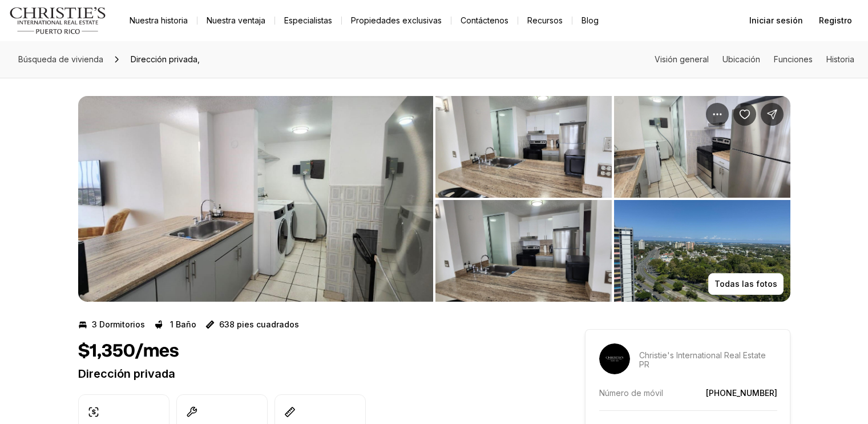 The height and width of the screenshot is (424, 868). What do you see at coordinates (58, 20) in the screenshot?
I see `img: logotipo` at bounding box center [58, 20].